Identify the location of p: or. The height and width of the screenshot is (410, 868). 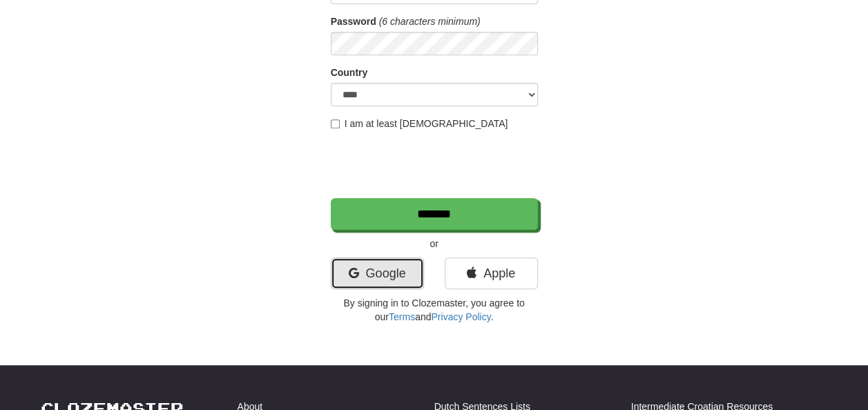
(434, 244).